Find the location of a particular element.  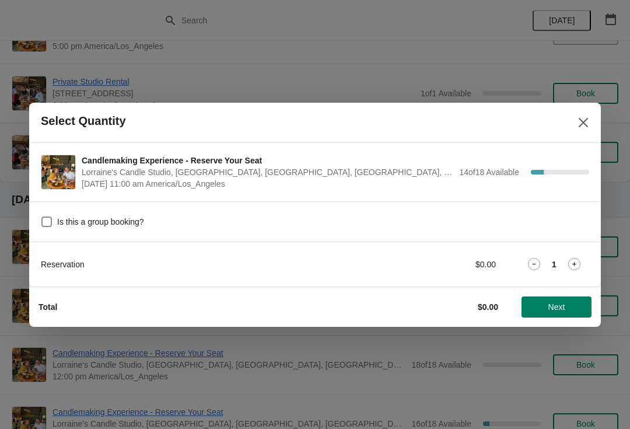

h2: Select Quantity is located at coordinates (83, 121).